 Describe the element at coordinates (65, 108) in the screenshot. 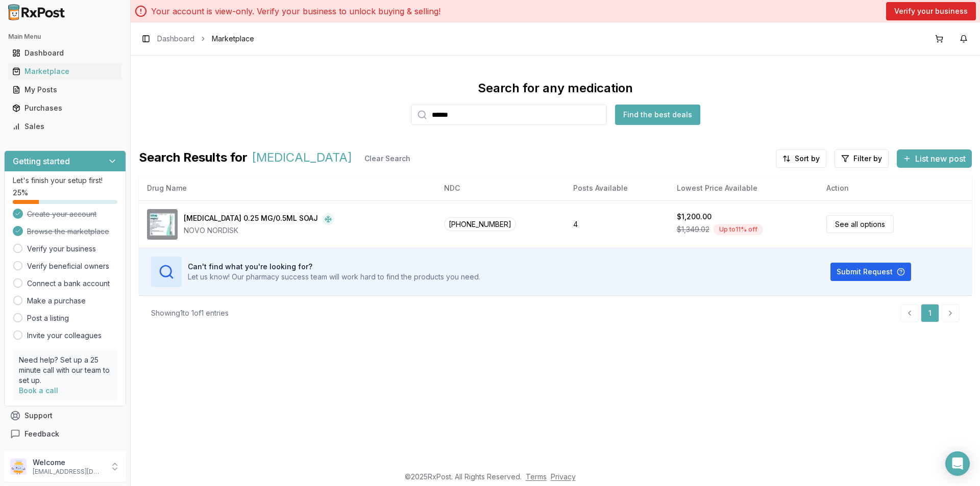

I see `div: Purchases` at that location.